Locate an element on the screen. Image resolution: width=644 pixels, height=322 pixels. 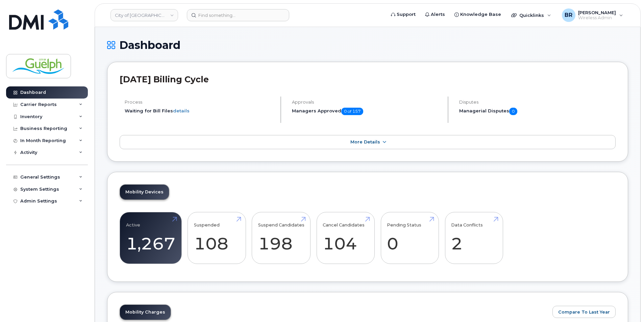
button: Compare To Last Year is located at coordinates (583, 312).